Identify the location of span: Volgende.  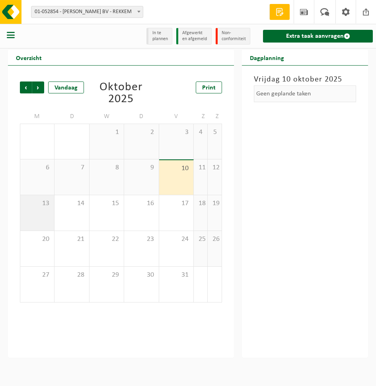
(38, 87).